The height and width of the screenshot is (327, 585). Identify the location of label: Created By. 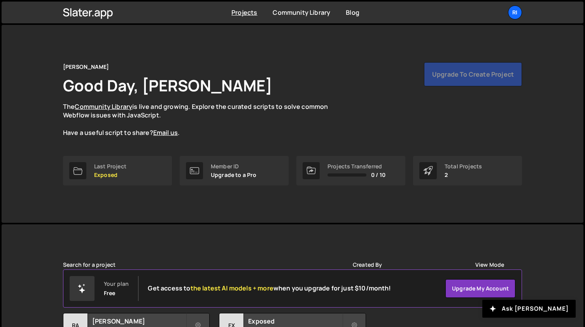
(368, 265).